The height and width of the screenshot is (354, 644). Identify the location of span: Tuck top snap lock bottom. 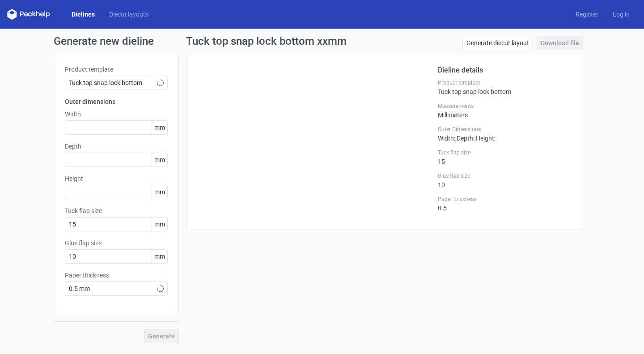
(113, 83).